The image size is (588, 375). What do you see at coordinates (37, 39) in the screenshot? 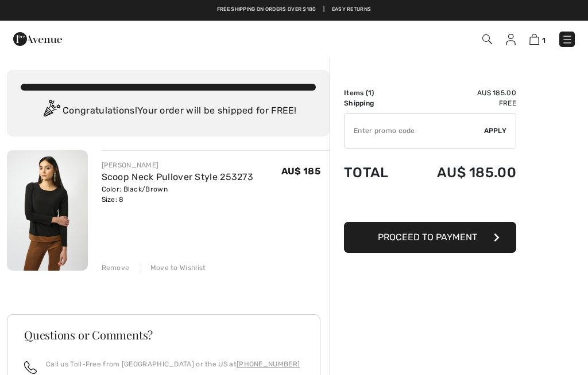
I see `img: 1ère Avenue` at bounding box center [37, 39].